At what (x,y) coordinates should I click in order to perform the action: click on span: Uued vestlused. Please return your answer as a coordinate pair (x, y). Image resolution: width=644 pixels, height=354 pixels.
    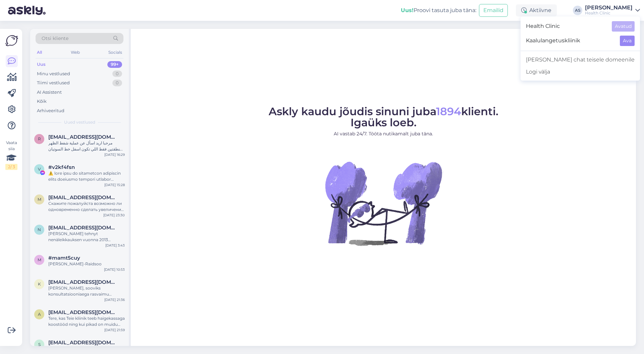
    Looking at the image, I should click on (80, 123).